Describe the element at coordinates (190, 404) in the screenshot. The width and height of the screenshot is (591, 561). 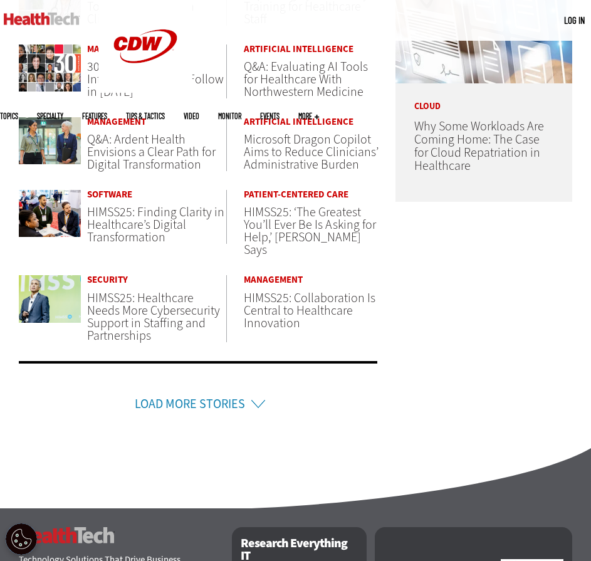
I see `a: Load More Stories` at that location.